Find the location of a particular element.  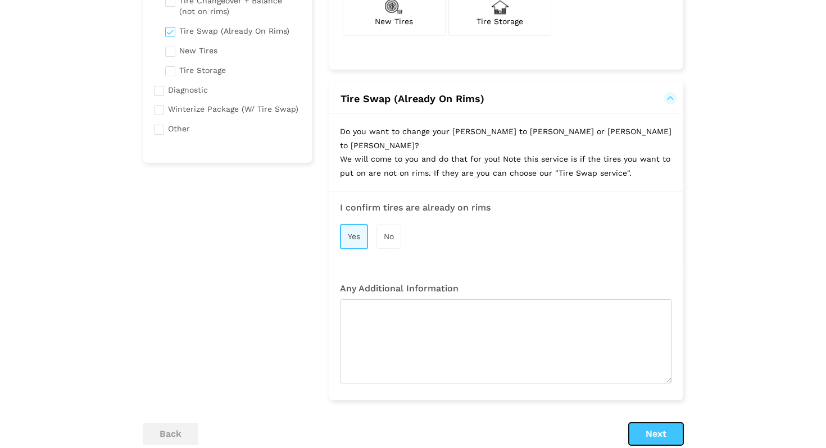

button: Next is located at coordinates (656, 434).